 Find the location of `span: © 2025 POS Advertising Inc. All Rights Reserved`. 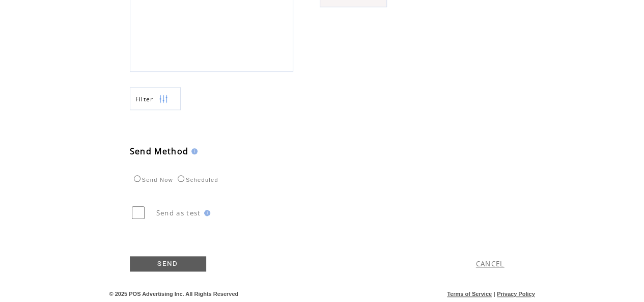

span: © 2025 POS Advertising Inc. All Rights Reserved is located at coordinates (174, 294).